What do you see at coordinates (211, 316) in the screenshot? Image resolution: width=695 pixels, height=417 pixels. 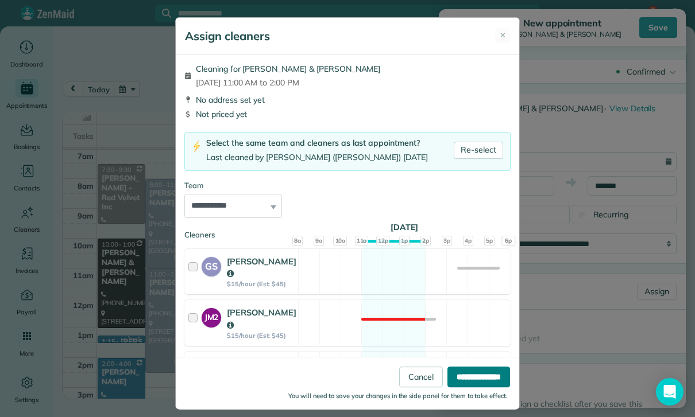 I see `strong: JM2` at bounding box center [211, 316].